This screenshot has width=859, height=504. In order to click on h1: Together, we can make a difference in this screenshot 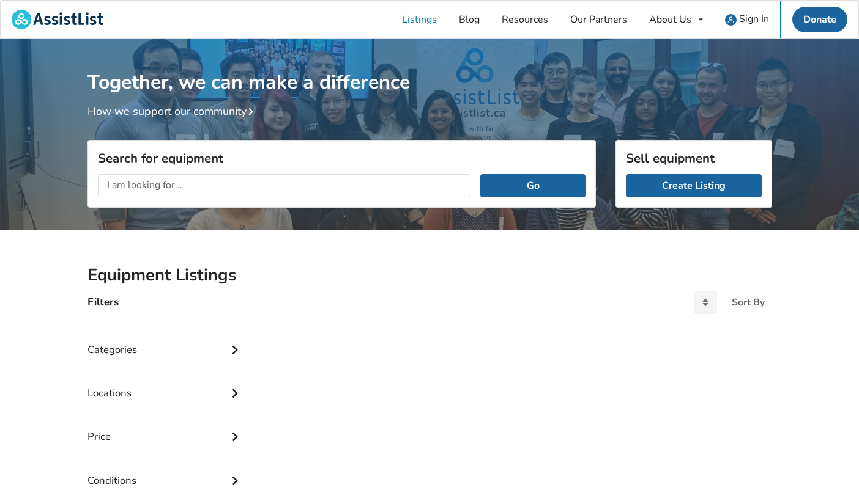, I will do `click(430, 67)`.